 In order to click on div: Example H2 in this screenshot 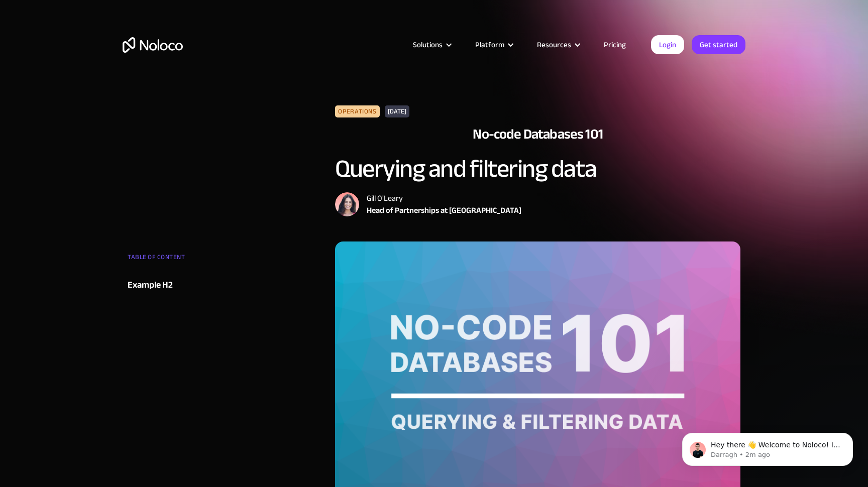, I will do `click(150, 285)`.